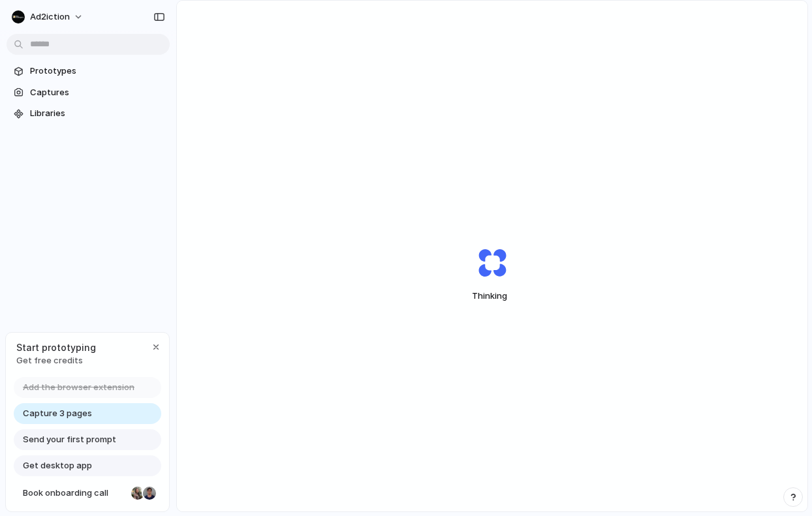  I want to click on span: Book onboarding call, so click(75, 493).